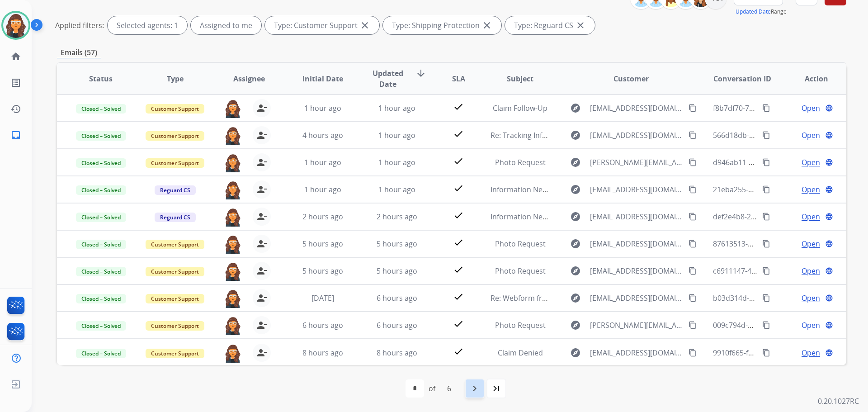 This screenshot has width=868, height=412. Describe the element at coordinates (147, 26) in the screenshot. I see `div: Selected agents: 1` at that location.